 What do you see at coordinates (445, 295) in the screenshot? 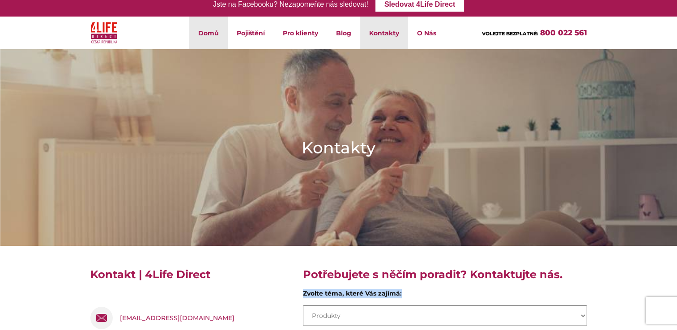
I see `div: Zvolte téma, které Vás zajímá:` at bounding box center [445, 295].